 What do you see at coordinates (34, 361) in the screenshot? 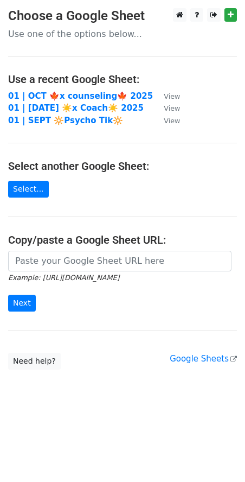
I see `a: Need help?` at bounding box center [34, 361].